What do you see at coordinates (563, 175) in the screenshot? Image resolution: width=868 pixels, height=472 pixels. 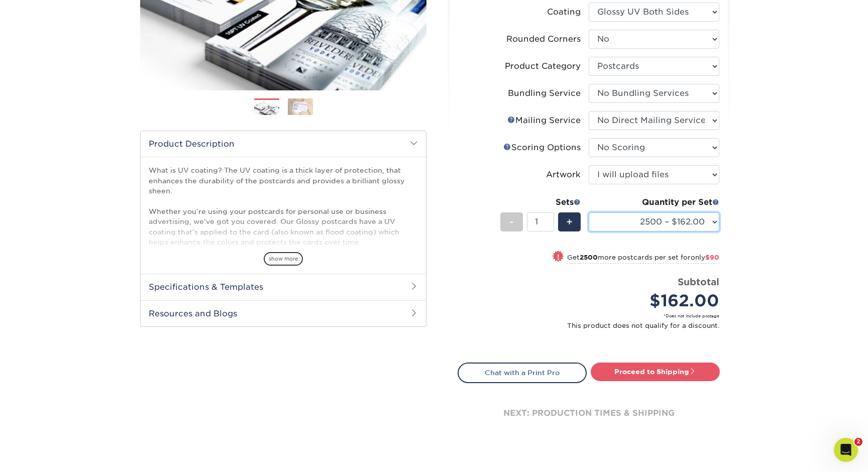 I see `div: Artwork` at bounding box center [563, 175].